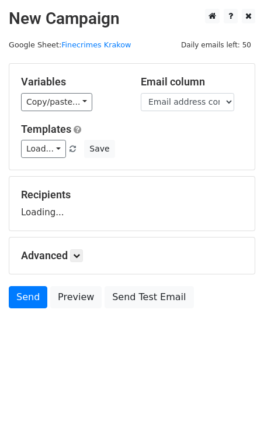 The width and height of the screenshot is (264, 423). Describe the element at coordinates (132, 195) in the screenshot. I see `h5: Recipients` at that location.